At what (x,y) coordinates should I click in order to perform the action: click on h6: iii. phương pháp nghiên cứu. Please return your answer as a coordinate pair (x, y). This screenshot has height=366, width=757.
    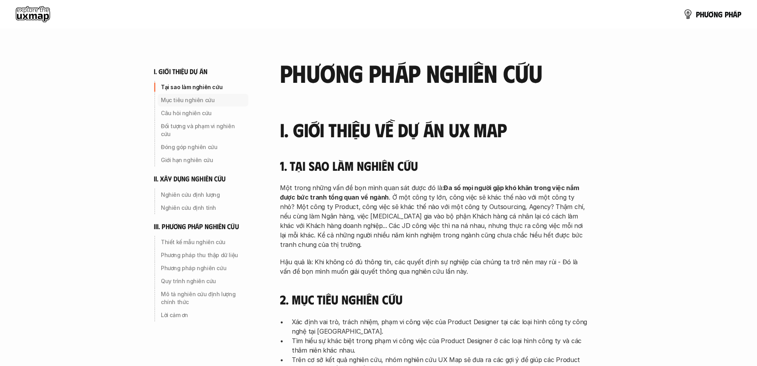
    Looking at the image, I should click on (196, 226).